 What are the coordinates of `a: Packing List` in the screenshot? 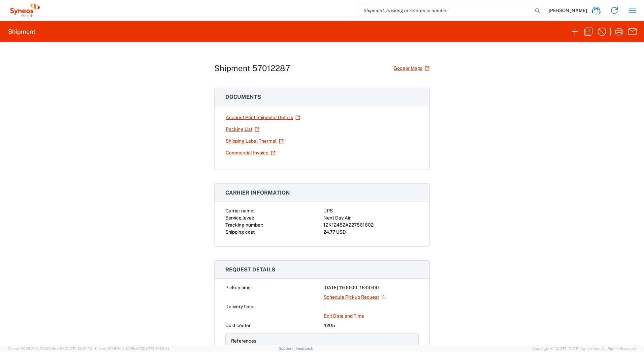 It's located at (243, 129).